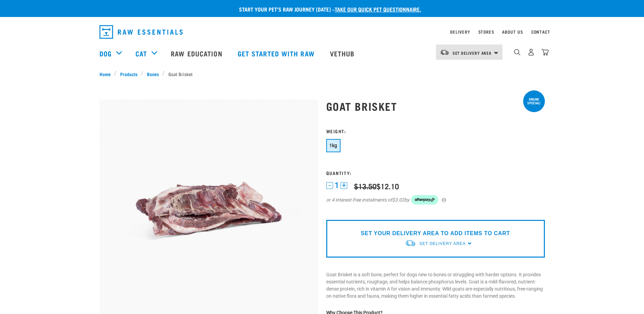 This screenshot has height=314, width=644. What do you see at coordinates (398, 200) in the screenshot?
I see `span: $3.02` at bounding box center [398, 200].